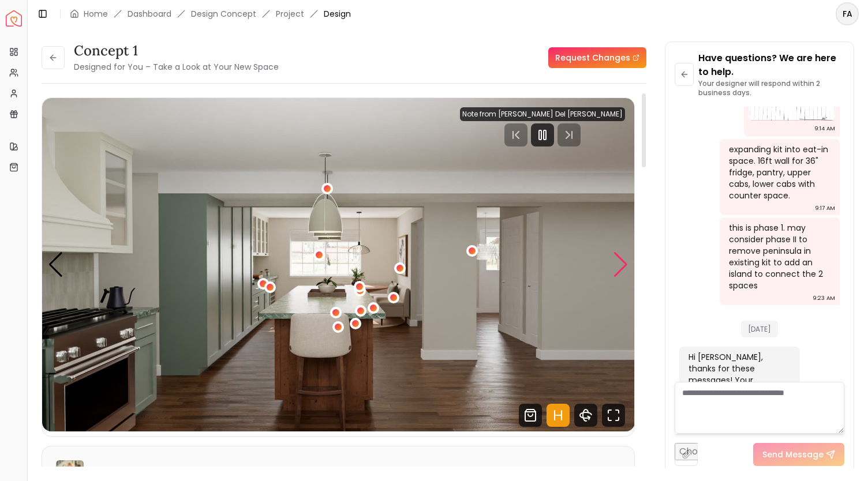 Image resolution: width=868 pixels, height=481 pixels. What do you see at coordinates (558, 415) in the screenshot?
I see `svg: Hotspots Toggle` at bounding box center [558, 415].